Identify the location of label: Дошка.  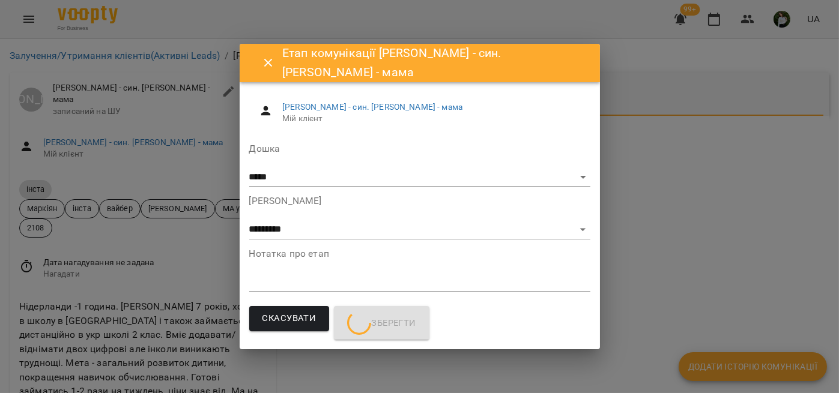
(420, 149).